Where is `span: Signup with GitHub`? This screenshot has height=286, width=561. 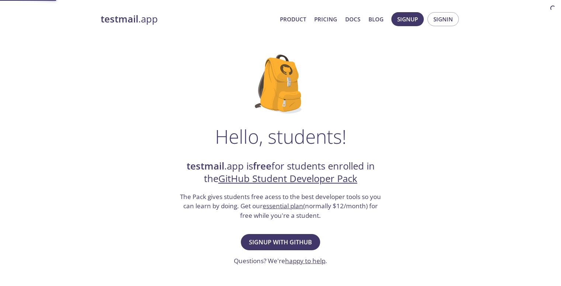 span: Signup with GitHub is located at coordinates (281, 243).